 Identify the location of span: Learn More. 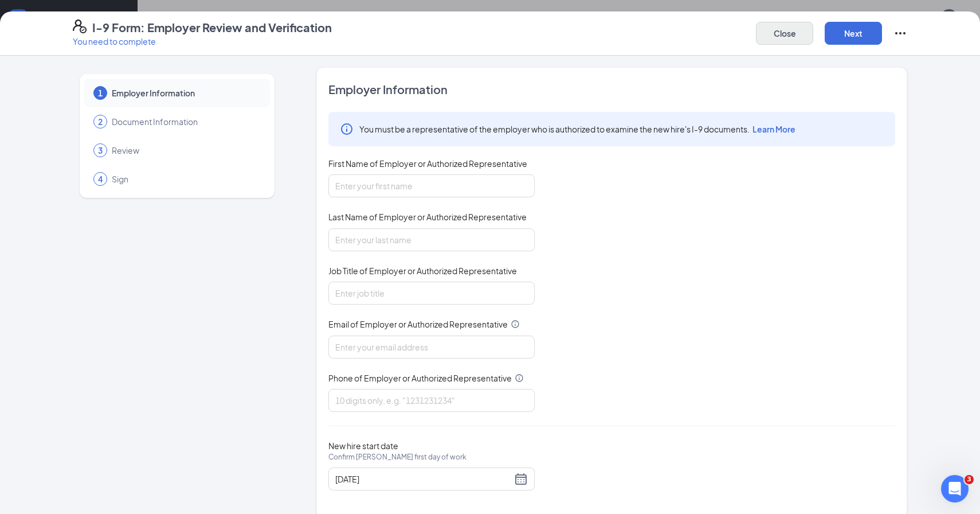
(773, 129).